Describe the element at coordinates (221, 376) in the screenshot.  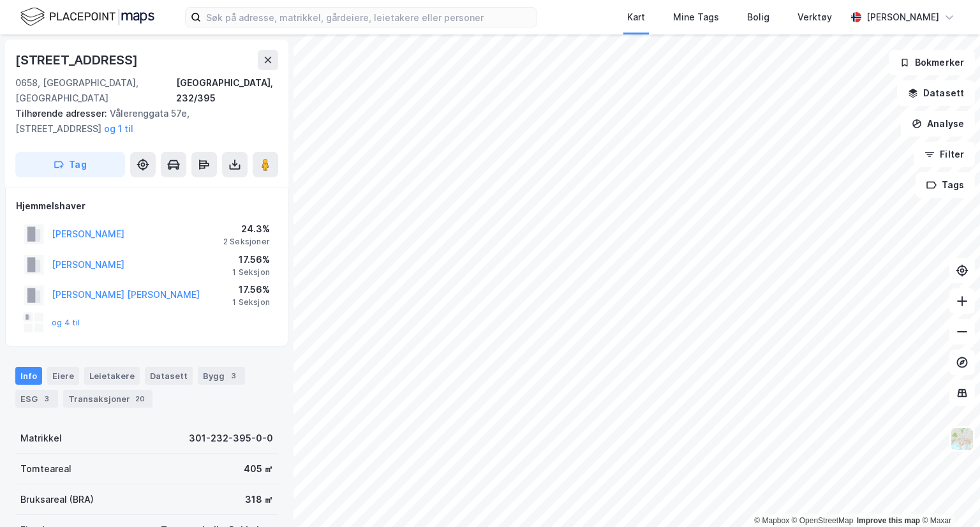
I see `div: Bygg` at that location.